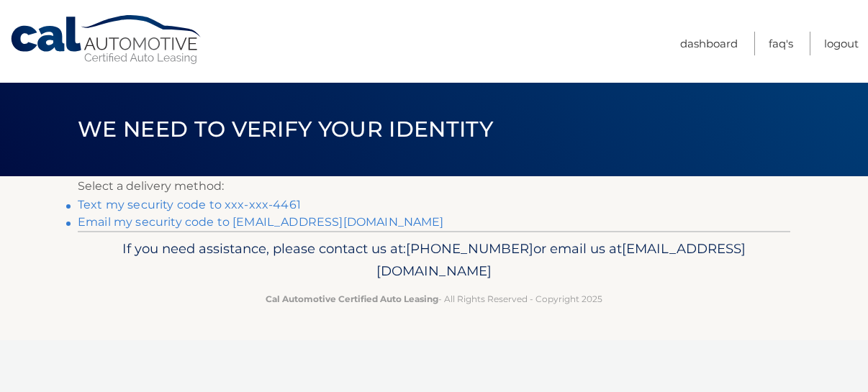  Describe the element at coordinates (106, 39) in the screenshot. I see `a: Cal Automotive` at that location.